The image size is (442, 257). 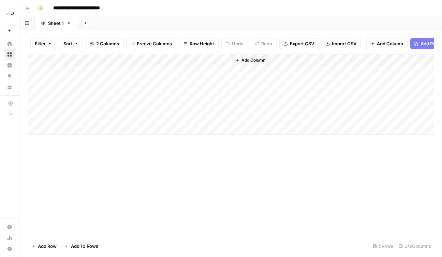 What do you see at coordinates (10, 14) in the screenshot?
I see `button: Workspace: CGMOps` at bounding box center [10, 14].